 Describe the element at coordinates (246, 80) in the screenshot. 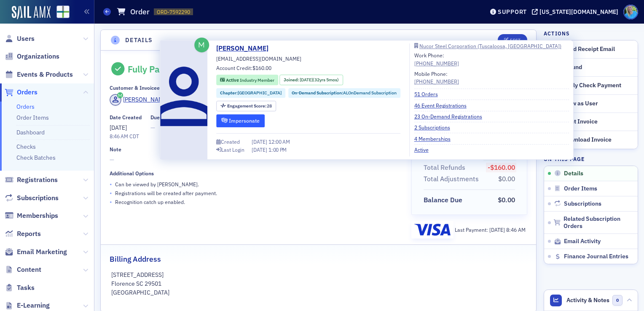

I see `a: Active Industry Member` at that location.